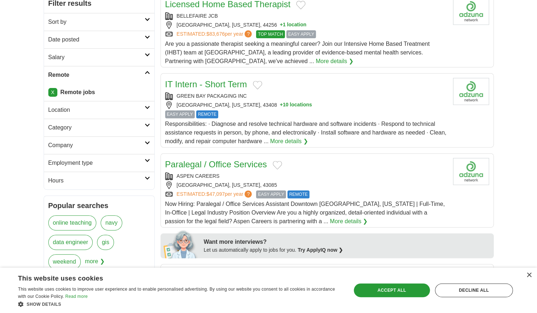 This screenshot has height=313, width=537. What do you see at coordinates (78, 92) in the screenshot?
I see `strong: Remote jobs` at bounding box center [78, 92].